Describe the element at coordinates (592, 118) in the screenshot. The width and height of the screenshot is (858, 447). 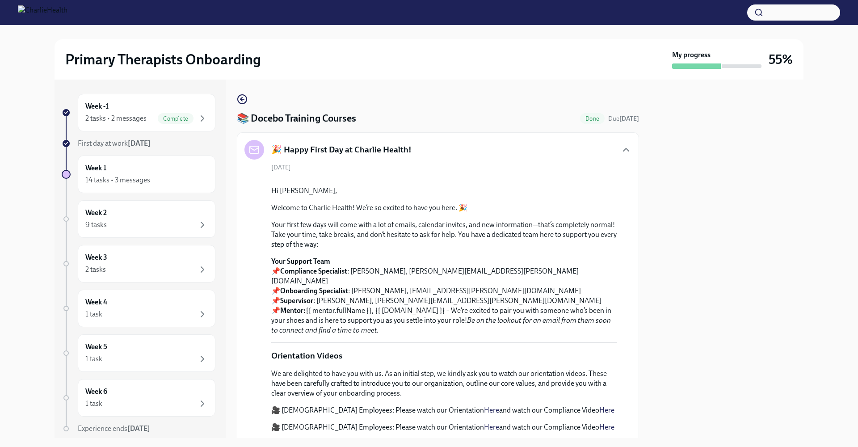
I see `span: Done` at that location.